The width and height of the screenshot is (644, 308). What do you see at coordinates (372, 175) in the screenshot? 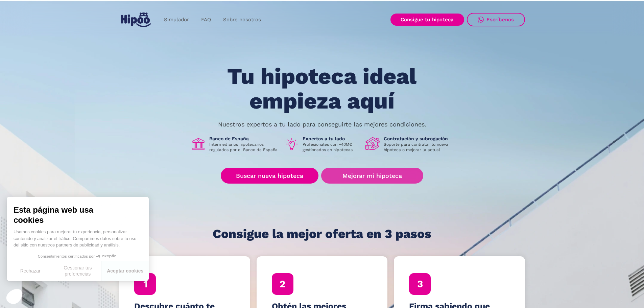
I see `a: Mejorar mi hipoteca` at bounding box center [372, 175].